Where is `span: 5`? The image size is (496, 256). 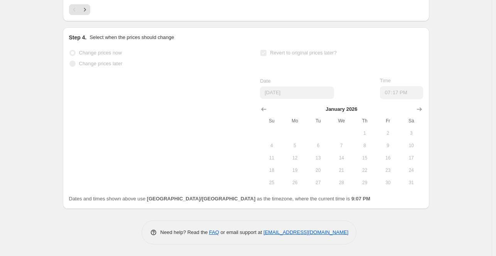
span: 5 is located at coordinates (295, 145).